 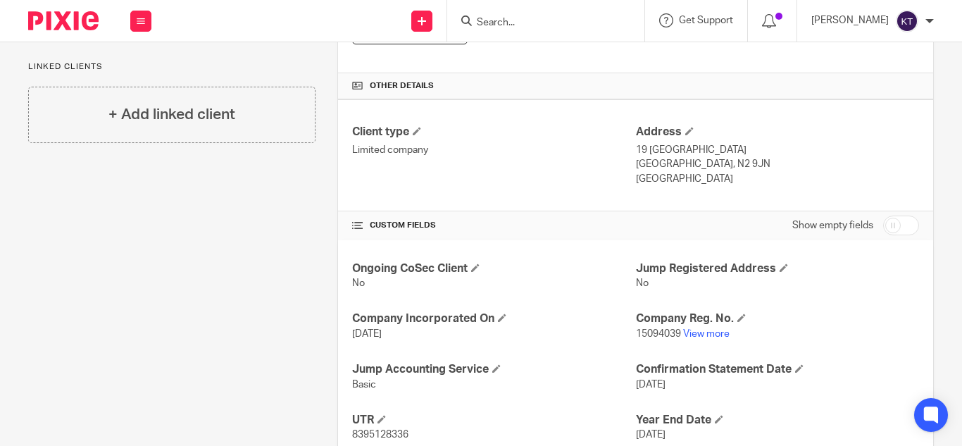 I want to click on h4: Client type, so click(x=494, y=132).